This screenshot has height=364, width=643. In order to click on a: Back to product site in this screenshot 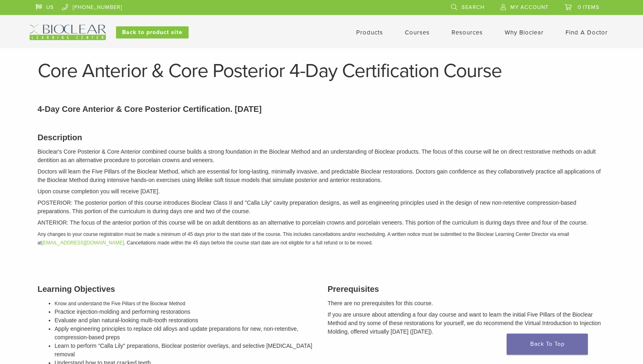, I will do `click(152, 32)`.